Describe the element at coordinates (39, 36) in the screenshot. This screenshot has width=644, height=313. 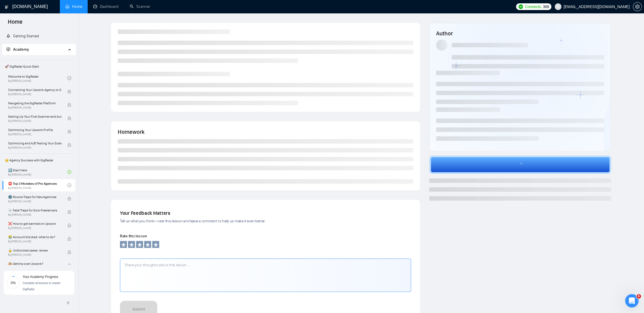
I see `li: Getting Started` at that location.